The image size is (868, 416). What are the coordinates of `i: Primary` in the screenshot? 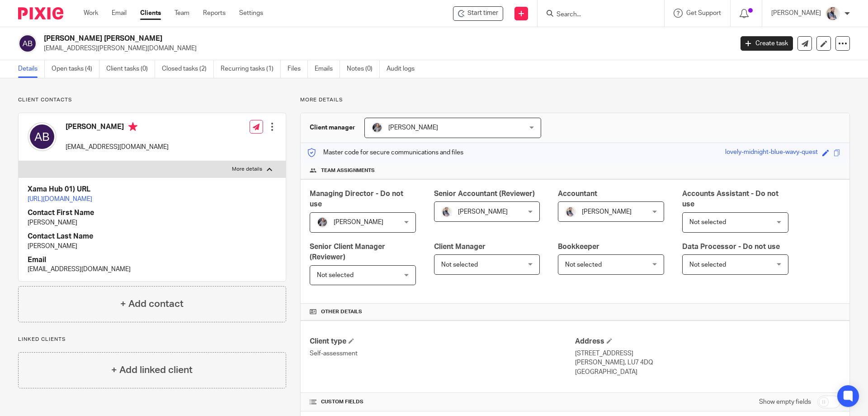 It's located at (133, 126).